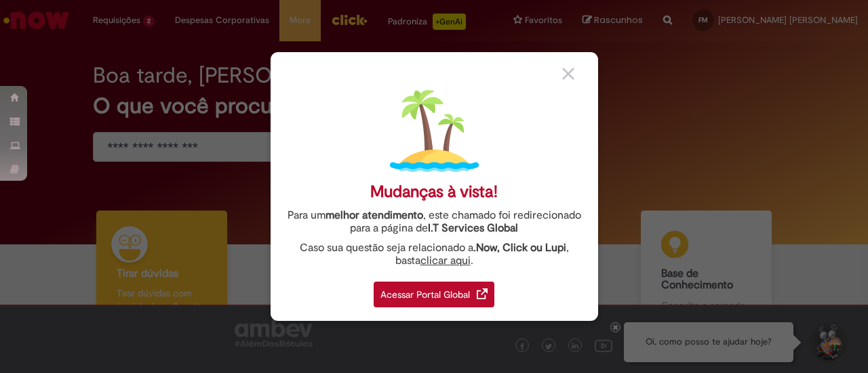  Describe the element at coordinates (434, 295) in the screenshot. I see `div: Acessar Portal Global` at that location.